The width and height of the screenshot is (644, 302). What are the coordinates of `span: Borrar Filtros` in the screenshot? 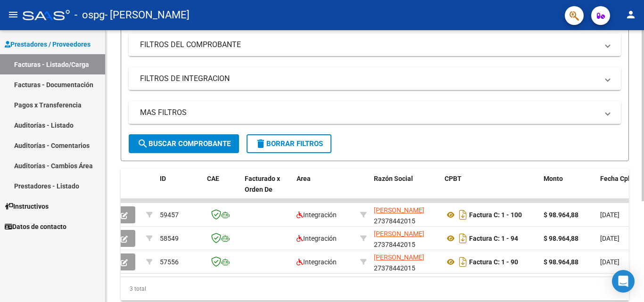 It's located at (289, 144).